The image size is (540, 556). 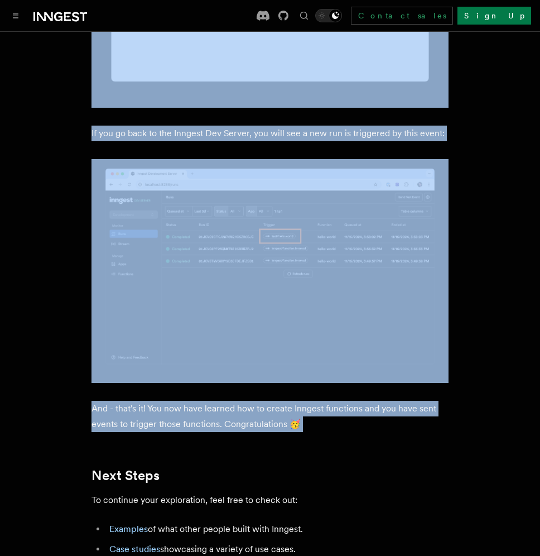 What do you see at coordinates (495, 16) in the screenshot?
I see `a: Sign Up` at bounding box center [495, 16].